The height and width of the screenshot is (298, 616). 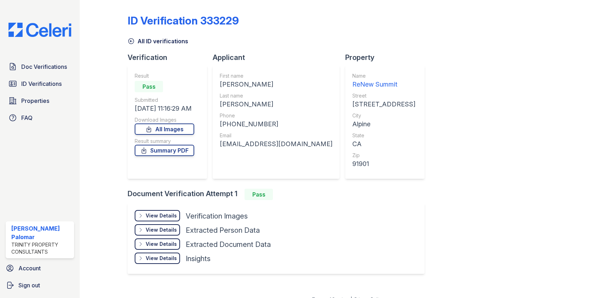 I want to click on div: Trinity Property Consultants, so click(x=41, y=248).